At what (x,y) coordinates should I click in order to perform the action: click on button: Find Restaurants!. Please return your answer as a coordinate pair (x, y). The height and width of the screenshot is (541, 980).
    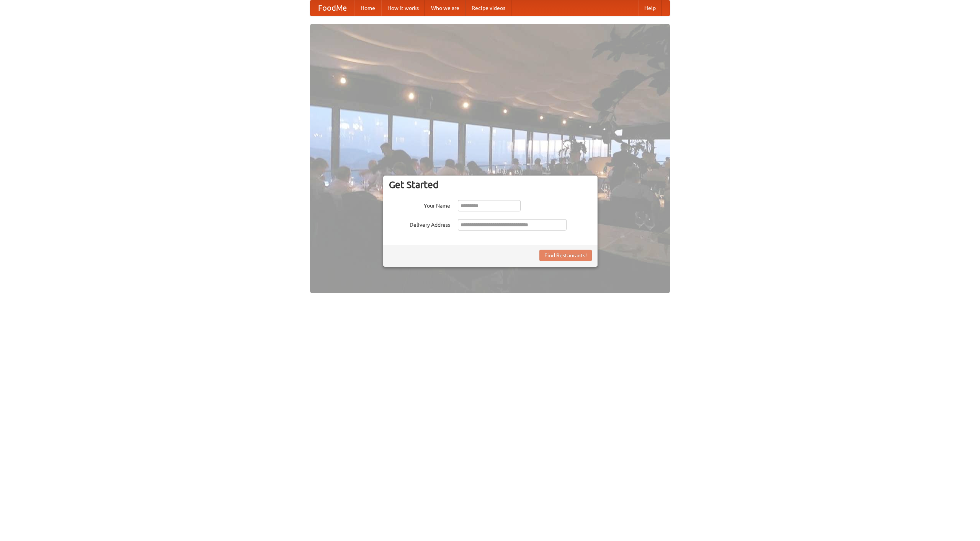
    Looking at the image, I should click on (565, 256).